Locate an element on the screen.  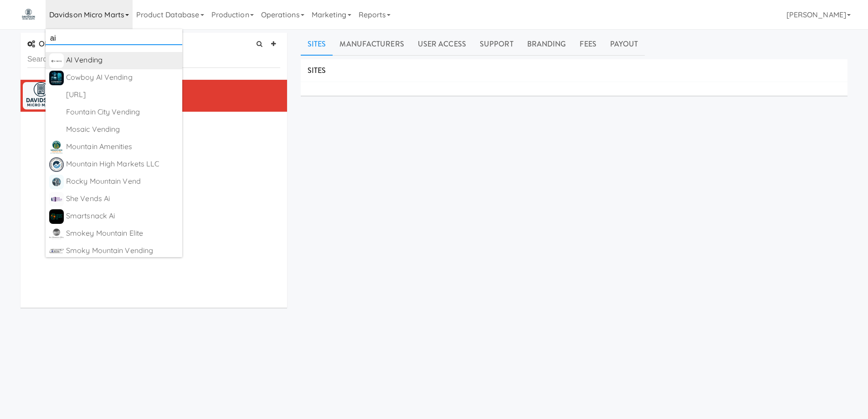
div: Smoky Mountain Vending is located at coordinates (122, 251).